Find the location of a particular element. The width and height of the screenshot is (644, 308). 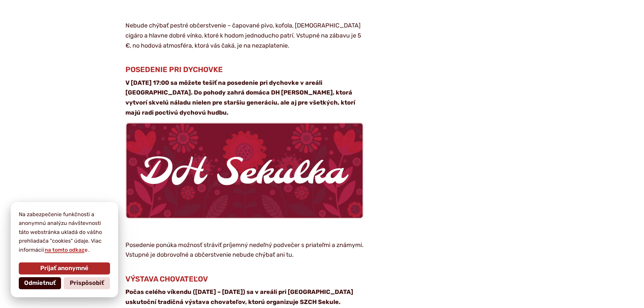

button: Prijať anonymné is located at coordinates (64, 268).